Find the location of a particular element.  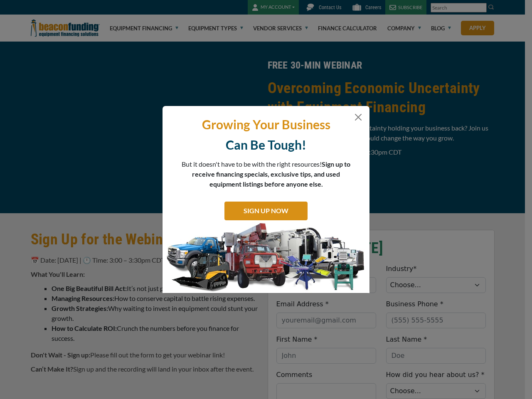

p: But it doesn't have to be with the right resources! is located at coordinates (266, 175).